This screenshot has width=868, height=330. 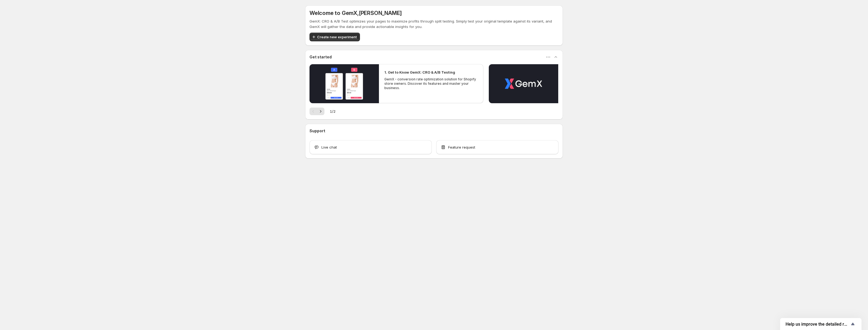 I want to click on span: Live chat, so click(x=329, y=147).